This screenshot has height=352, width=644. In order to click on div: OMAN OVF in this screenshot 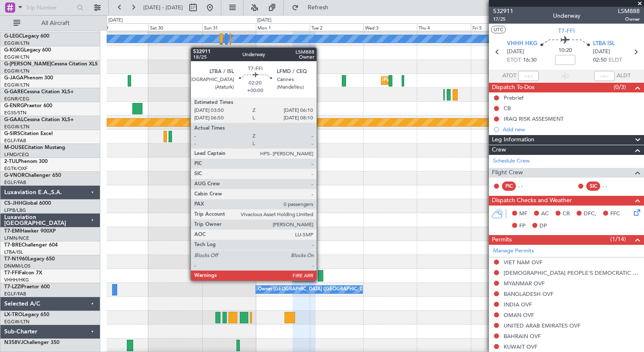, I will do `click(519, 315)`.